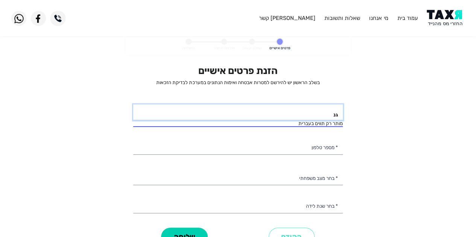 This screenshot has width=476, height=237. I want to click on span: בהצלחה, so click(188, 48).